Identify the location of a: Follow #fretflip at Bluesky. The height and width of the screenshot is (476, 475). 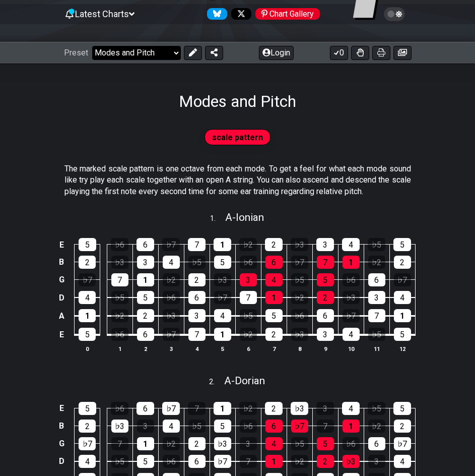
(215, 13).